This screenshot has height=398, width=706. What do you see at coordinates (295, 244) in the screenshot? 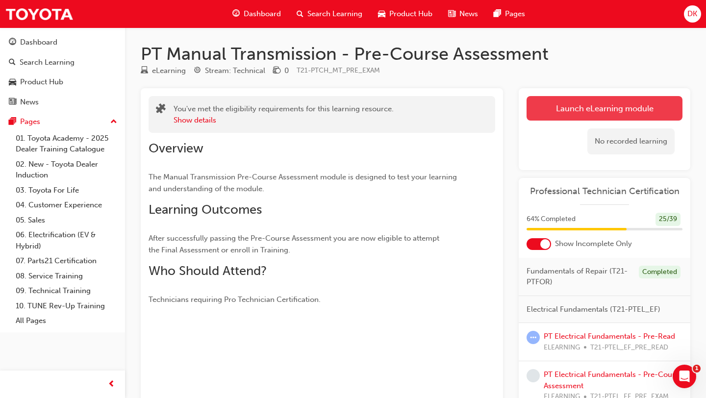
I see `span: After successfully passing the Pre-Course Assessment you are now eligible to attempt the Final As...` at bounding box center [295, 244].